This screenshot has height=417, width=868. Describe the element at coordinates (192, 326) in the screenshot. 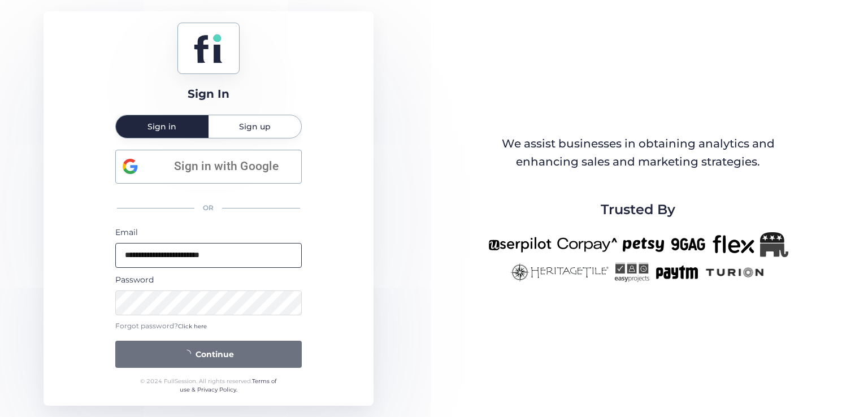

I see `span: Click here` at that location.